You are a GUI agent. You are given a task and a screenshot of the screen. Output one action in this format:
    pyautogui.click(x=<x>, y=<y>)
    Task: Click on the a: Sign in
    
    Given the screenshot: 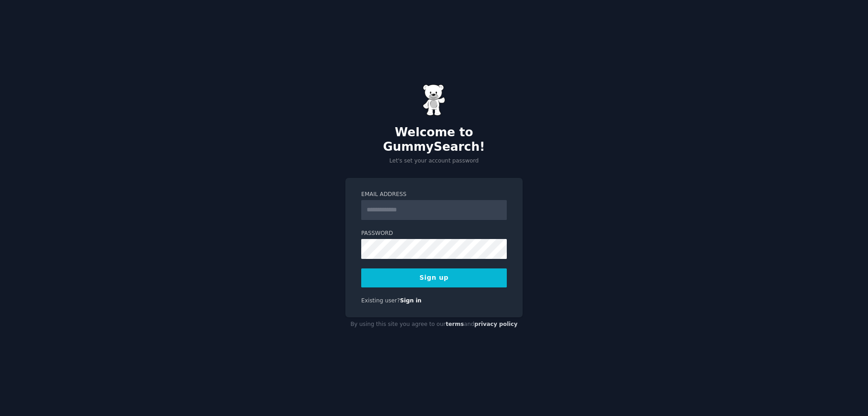 What is the action you would take?
    pyautogui.click(x=411, y=301)
    